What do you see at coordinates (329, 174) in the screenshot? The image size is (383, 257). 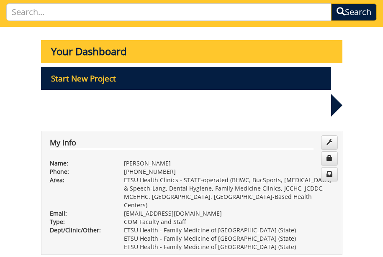 I see `a: Change Communication Preferences` at bounding box center [329, 174].